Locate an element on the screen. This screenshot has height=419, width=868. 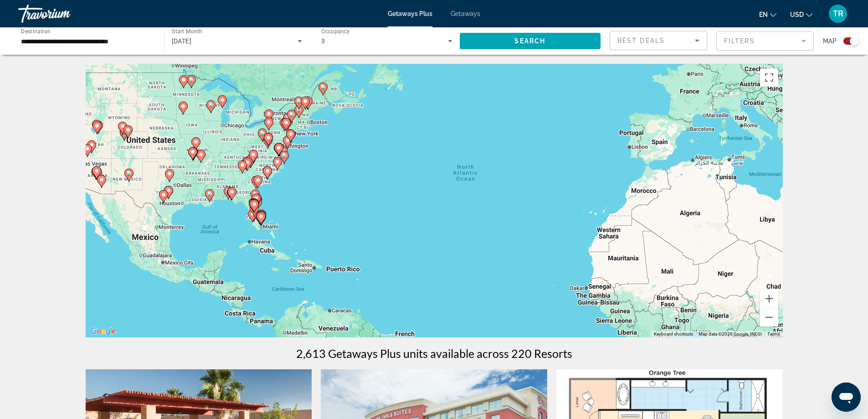
span: Map is located at coordinates (830, 41).